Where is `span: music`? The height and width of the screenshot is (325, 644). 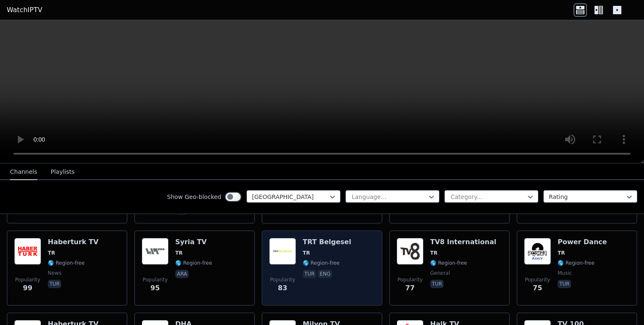
span: music is located at coordinates (565, 273).